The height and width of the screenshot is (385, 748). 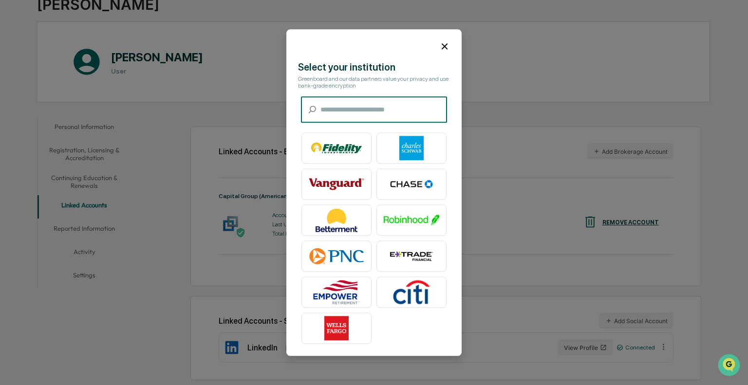 What do you see at coordinates (93, 168) in the screenshot?
I see `a: Powered byPylon` at bounding box center [93, 168].